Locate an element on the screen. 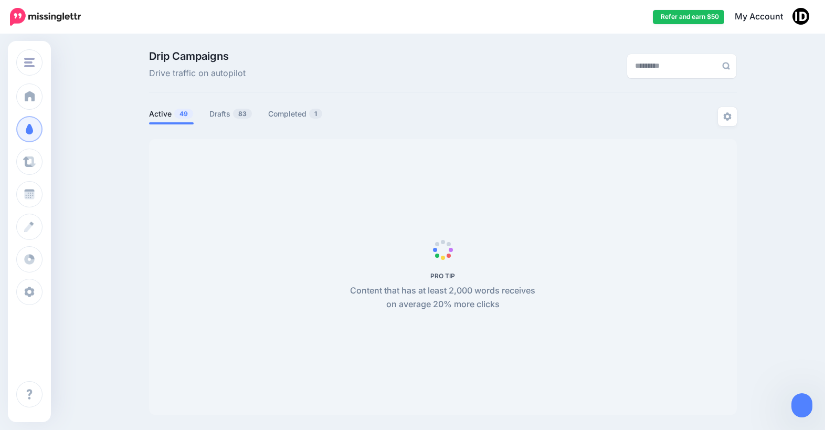  img: settings-grey.png is located at coordinates (728, 117).